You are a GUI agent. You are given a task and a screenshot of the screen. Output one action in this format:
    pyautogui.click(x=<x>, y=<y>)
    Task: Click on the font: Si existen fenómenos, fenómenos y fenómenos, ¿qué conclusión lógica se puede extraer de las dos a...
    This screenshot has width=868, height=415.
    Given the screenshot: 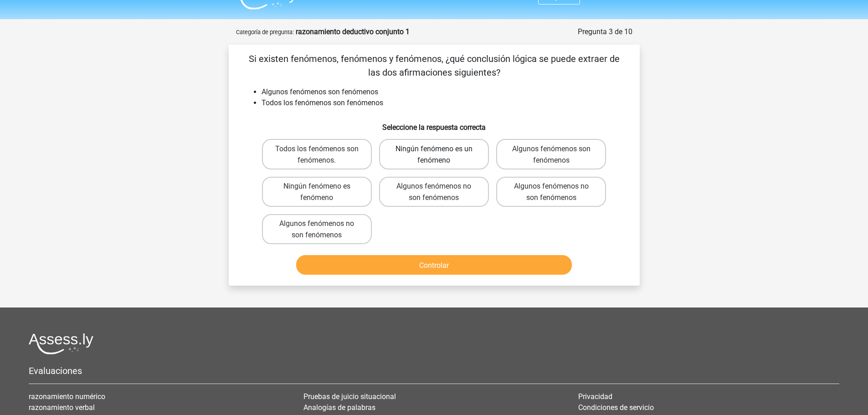 What is the action you would take?
    pyautogui.click(x=434, y=65)
    